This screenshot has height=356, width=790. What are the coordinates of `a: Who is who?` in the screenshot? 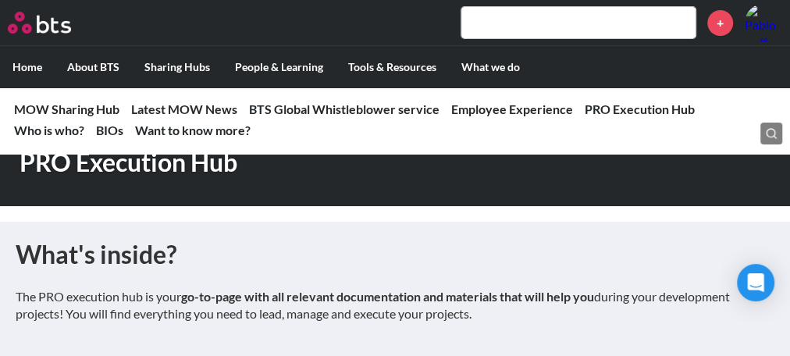 It's located at (49, 130).